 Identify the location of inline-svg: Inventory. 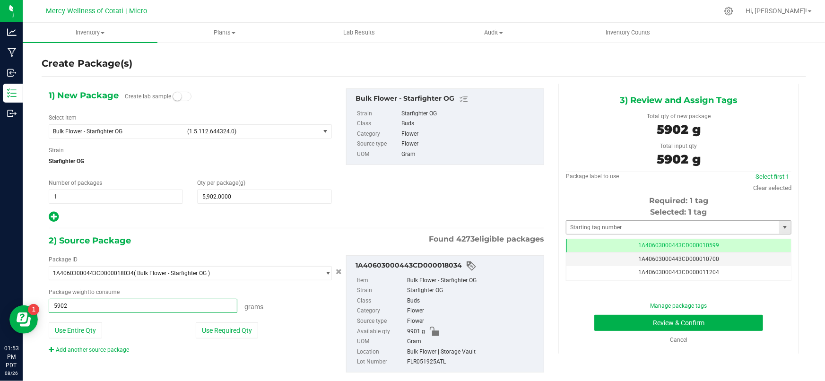
(12, 93).